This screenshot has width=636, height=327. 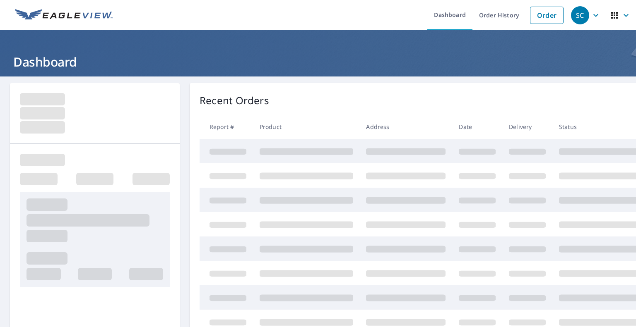 I want to click on th: Delivery, so click(x=527, y=127).